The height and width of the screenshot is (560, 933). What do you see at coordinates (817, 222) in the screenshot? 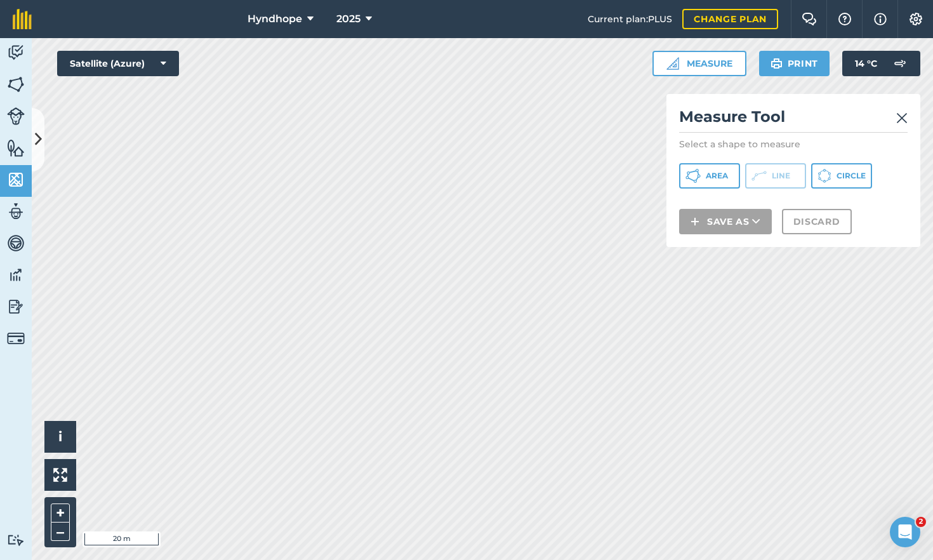
I see `button: Discard` at bounding box center [817, 222].